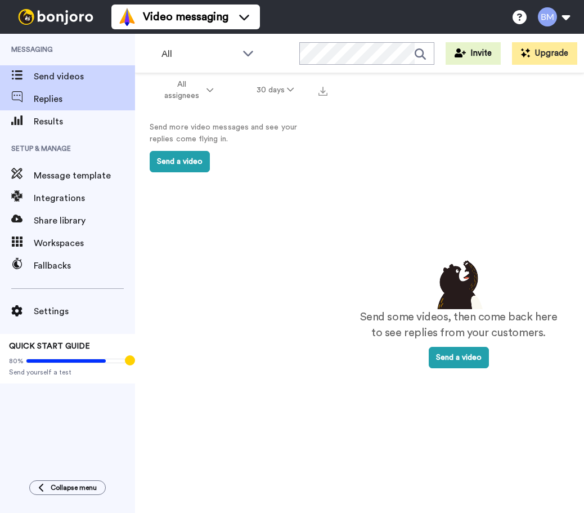  What do you see at coordinates (545, 53) in the screenshot?
I see `button: Upgrade` at bounding box center [545, 53].